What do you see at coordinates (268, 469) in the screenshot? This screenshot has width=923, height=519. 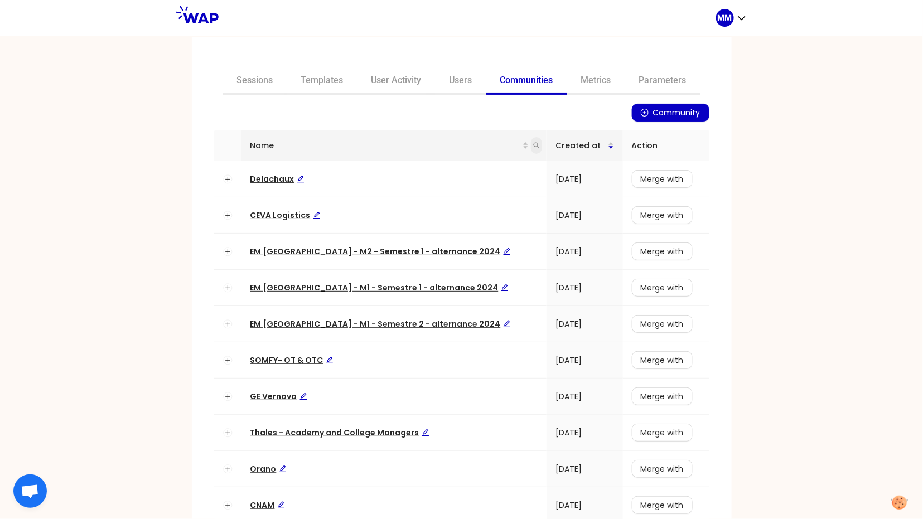 I see `span: Orano` at bounding box center [268, 469].